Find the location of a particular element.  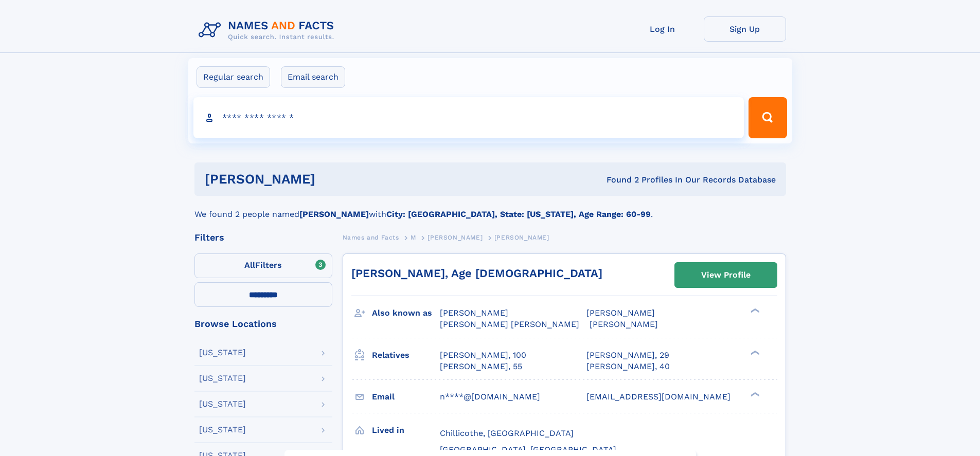

label: Email search is located at coordinates (313, 77).